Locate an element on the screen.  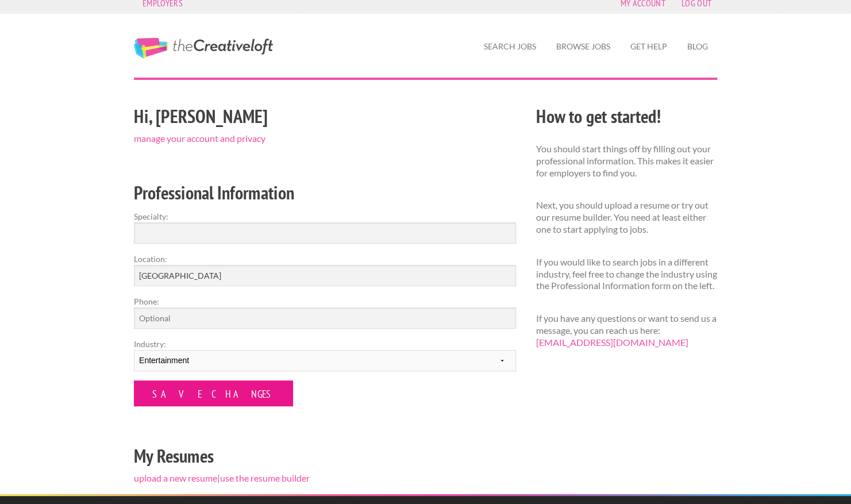
a: Blog is located at coordinates (697, 46).